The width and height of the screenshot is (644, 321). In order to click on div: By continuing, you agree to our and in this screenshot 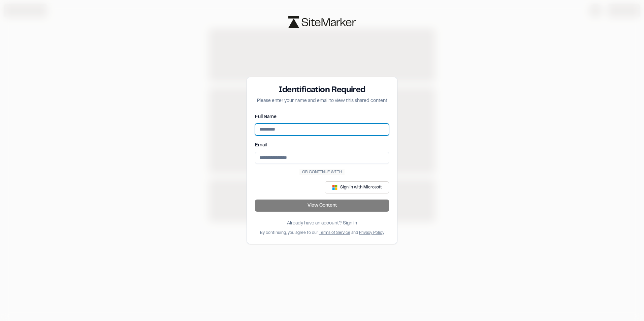, I will do `click(322, 233)`.